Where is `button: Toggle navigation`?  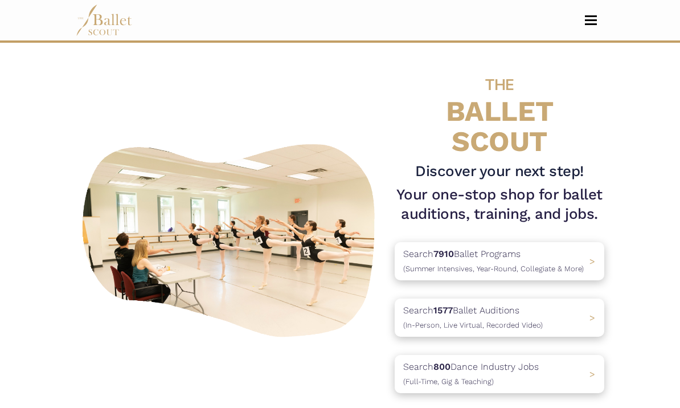 button: Toggle navigation is located at coordinates (591, 20).